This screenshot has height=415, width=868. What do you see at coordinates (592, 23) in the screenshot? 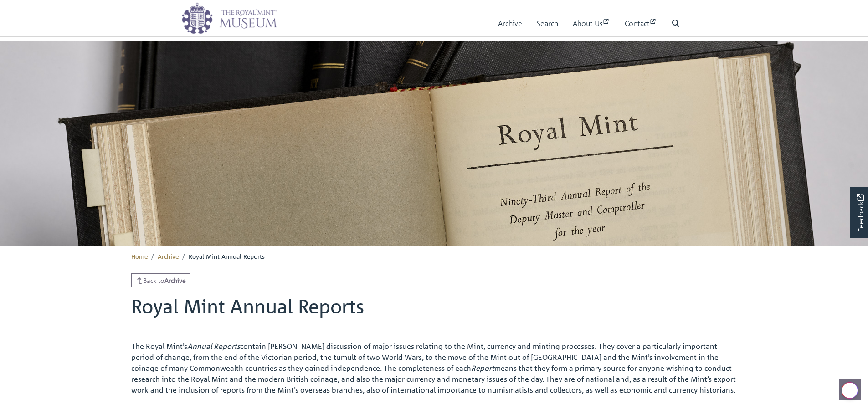
I see `a: About Us` at bounding box center [592, 23].